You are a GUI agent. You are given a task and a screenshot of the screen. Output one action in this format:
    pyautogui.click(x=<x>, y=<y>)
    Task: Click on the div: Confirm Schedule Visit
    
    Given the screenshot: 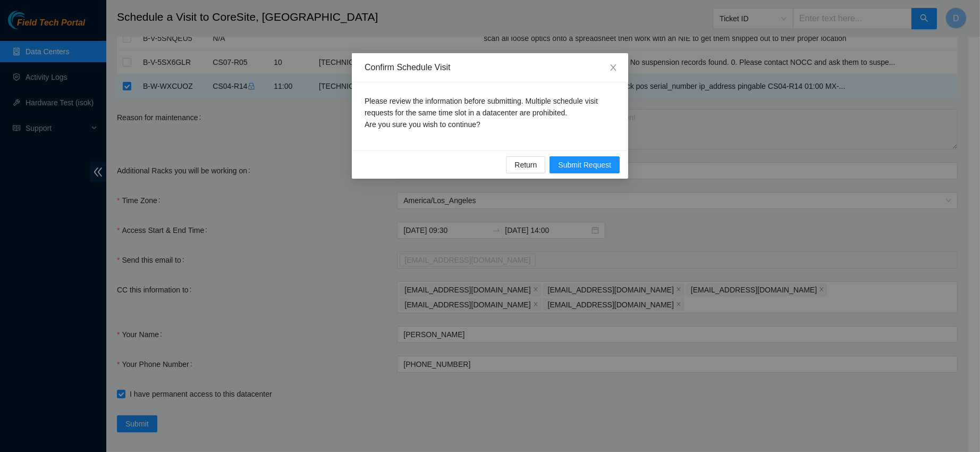 What is the action you would take?
    pyautogui.click(x=490, y=68)
    